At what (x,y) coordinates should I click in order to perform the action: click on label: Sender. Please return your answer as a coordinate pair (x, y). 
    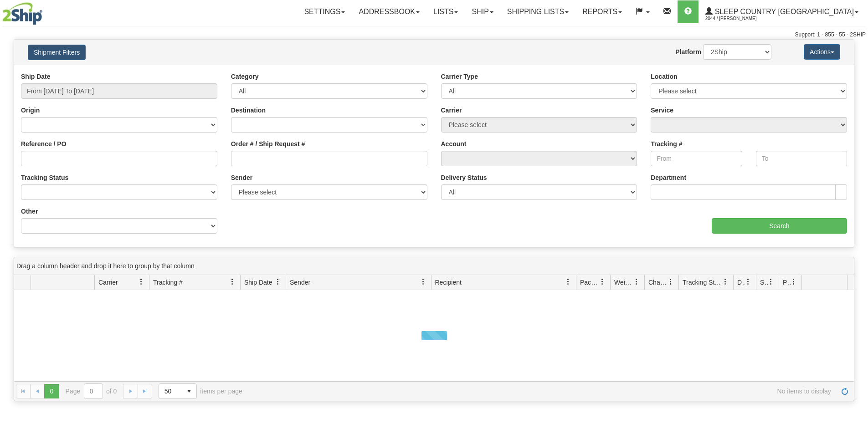
    Looking at the image, I should click on (241, 178).